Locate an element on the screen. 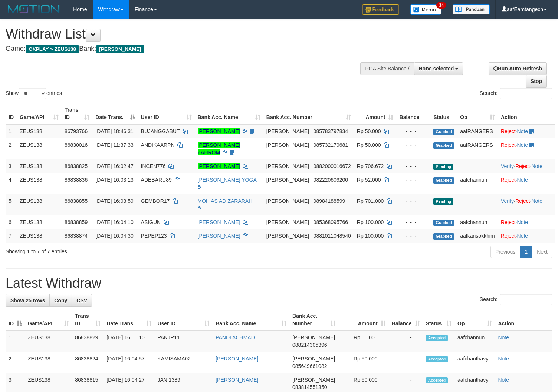  span: Rp 701.000 is located at coordinates (370, 201).